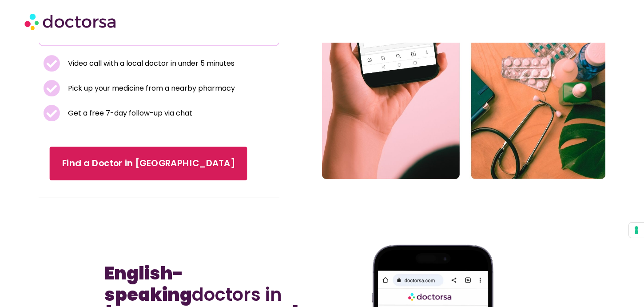 Image resolution: width=644 pixels, height=307 pixels. I want to click on button: Your consent preferences for tracking technologies, so click(637, 230).